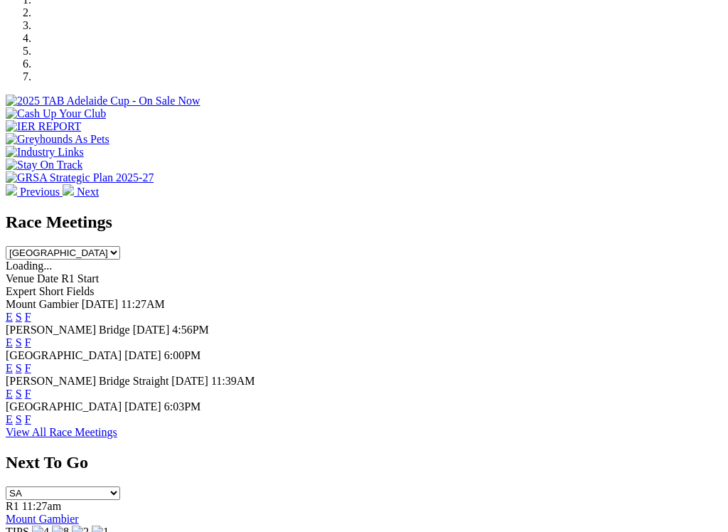  Describe the element at coordinates (143, 303) in the screenshot. I see `span: 11:27AM` at that location.